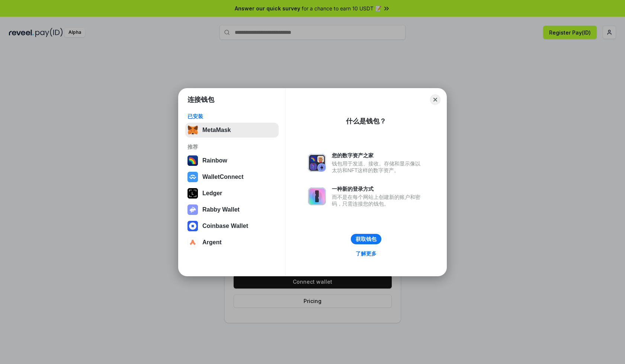  Describe the element at coordinates (232, 130) in the screenshot. I see `button: MetaMask` at that location.